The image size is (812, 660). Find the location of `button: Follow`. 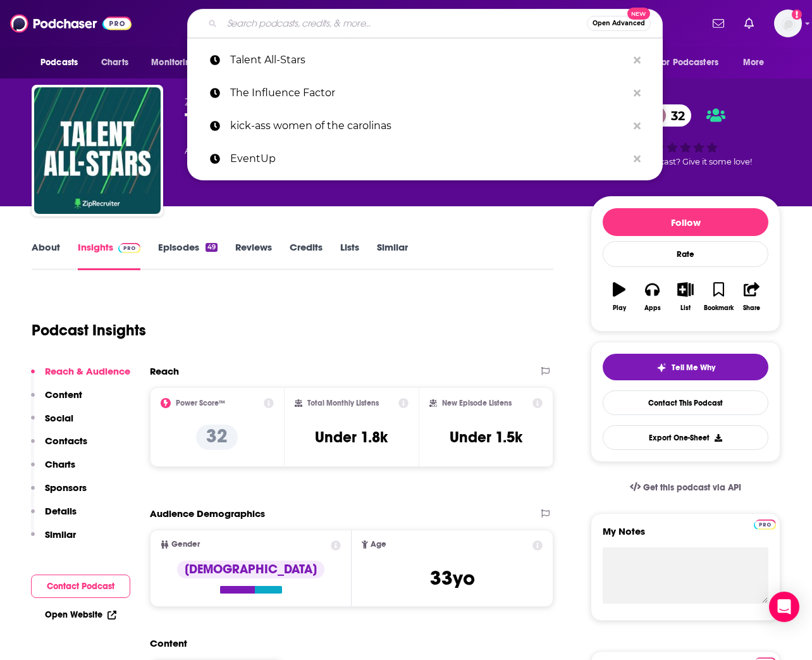

button: Follow is located at coordinates (686, 223).